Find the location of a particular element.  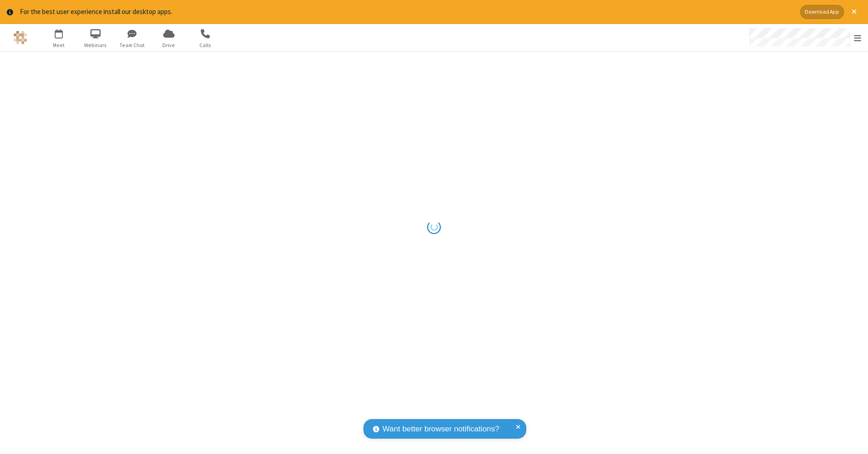

button: Close alert is located at coordinates (854, 12).